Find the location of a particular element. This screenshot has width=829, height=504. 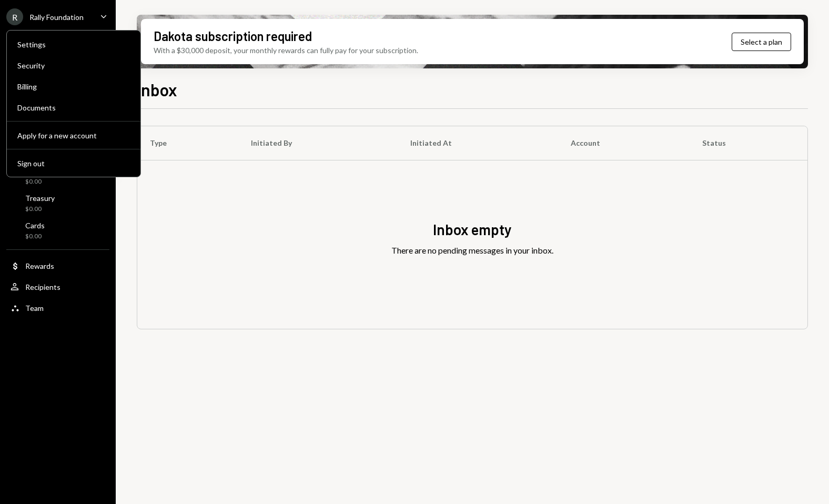

div: There are no pending messages in your inbox. is located at coordinates (472, 251).